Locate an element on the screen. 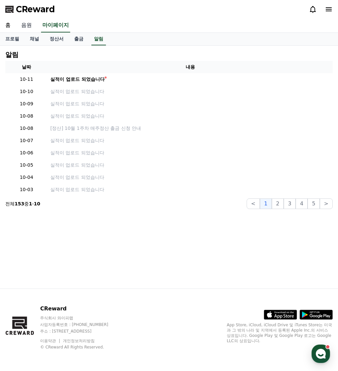 Image resolution: width=338 pixels, height=371 pixels. p: App Store, iCloud, iCloud Drive 및 iTunes Store는 미국과 그 밖의 나라 및 지역에서 등록된 Apple Inc.의 서비스 상표입니다. Goo... is located at coordinates (280, 333).